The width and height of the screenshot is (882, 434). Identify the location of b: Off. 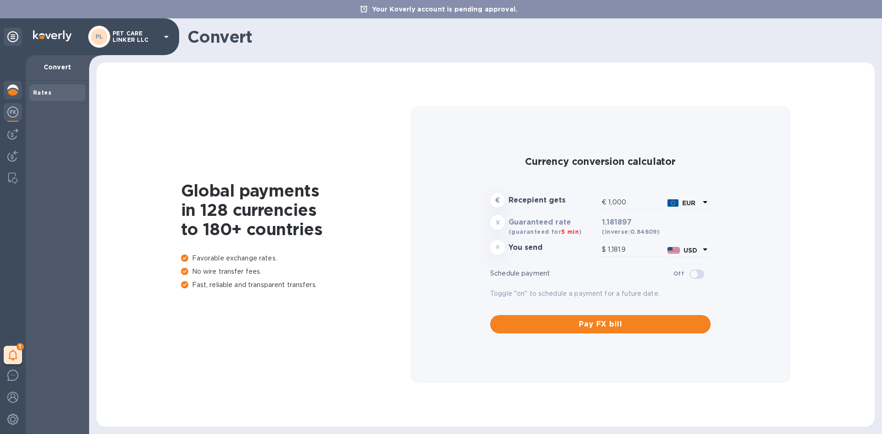
(679, 273).